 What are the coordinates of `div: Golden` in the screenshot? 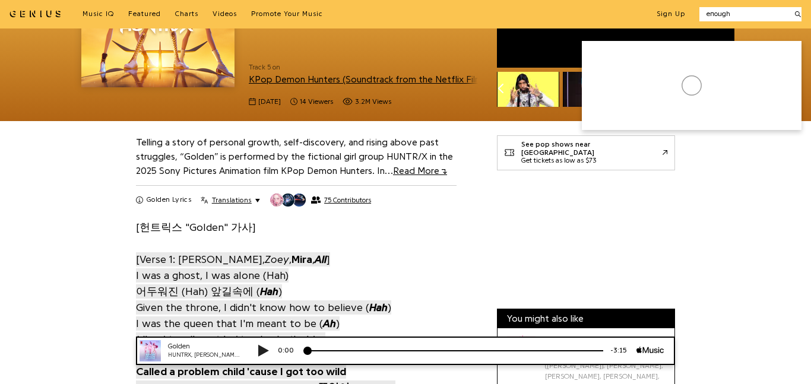 It's located at (77, 9).